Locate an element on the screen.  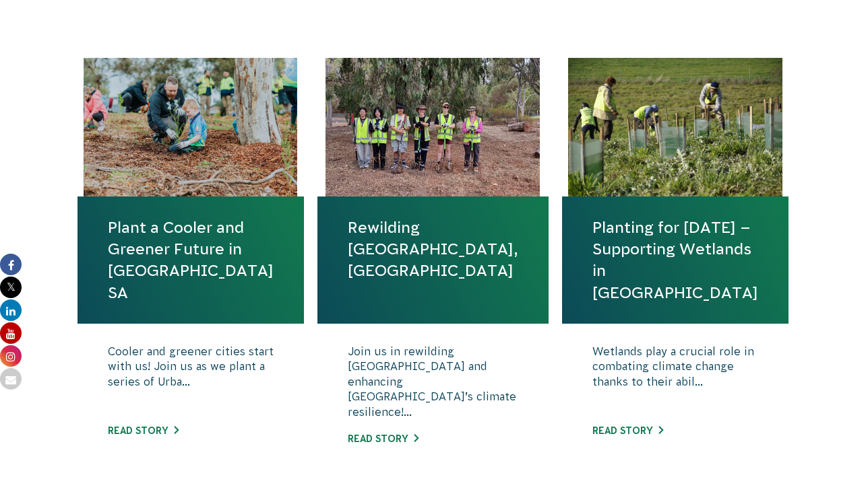
p: Cooler and greener cities start with us! Join us as we plant a series of Urba... is located at coordinates (190, 377).